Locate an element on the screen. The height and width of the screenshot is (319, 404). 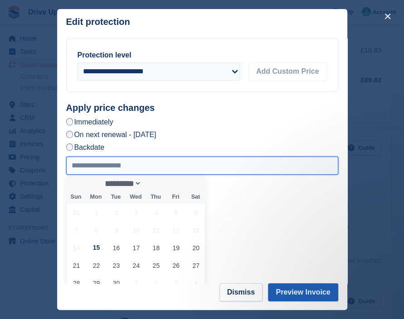
span: September 9, 2025 is located at coordinates (116, 230).